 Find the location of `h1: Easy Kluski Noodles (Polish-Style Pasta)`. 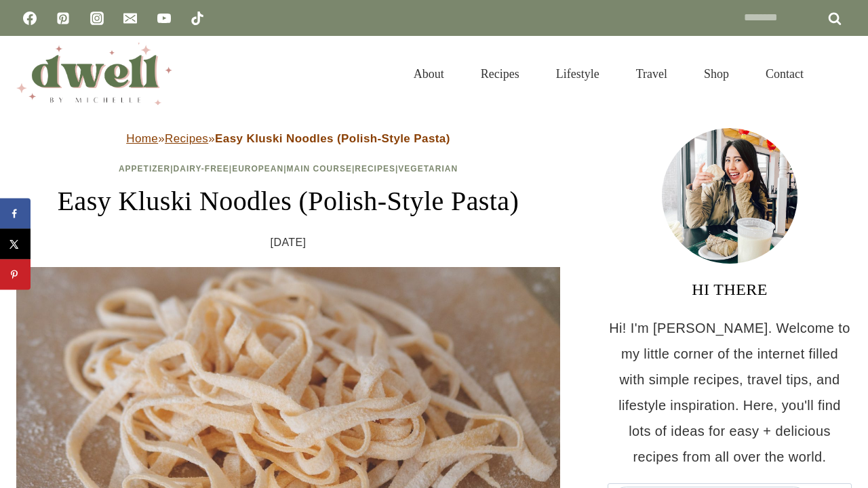

h1: Easy Kluski Noodles (Polish-Style Pasta) is located at coordinates (288, 201).